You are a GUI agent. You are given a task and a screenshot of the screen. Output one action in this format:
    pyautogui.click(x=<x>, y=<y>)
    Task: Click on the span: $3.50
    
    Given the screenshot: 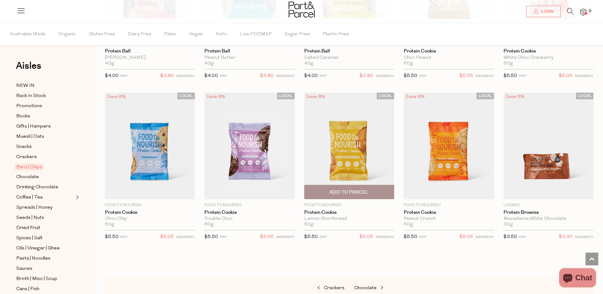 What is the action you would take?
    pyautogui.click(x=510, y=236)
    